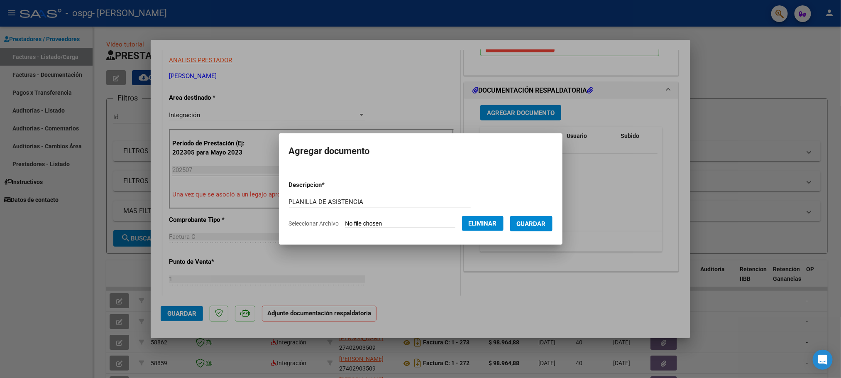  What do you see at coordinates (483, 223) in the screenshot?
I see `span: Eliminar` at bounding box center [483, 223].